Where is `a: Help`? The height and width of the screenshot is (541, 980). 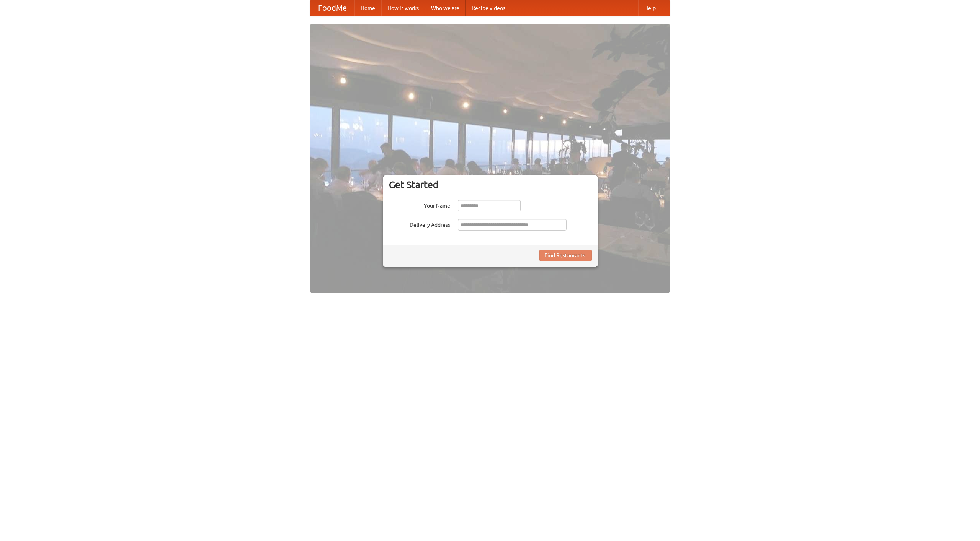 a: Help is located at coordinates (650, 8).